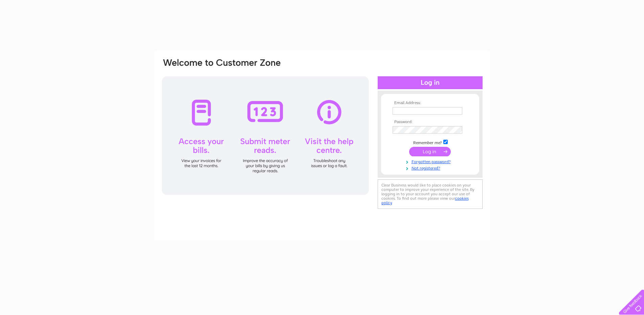  What do you see at coordinates (430, 103) in the screenshot?
I see `th: Email Address:` at bounding box center [430, 103].